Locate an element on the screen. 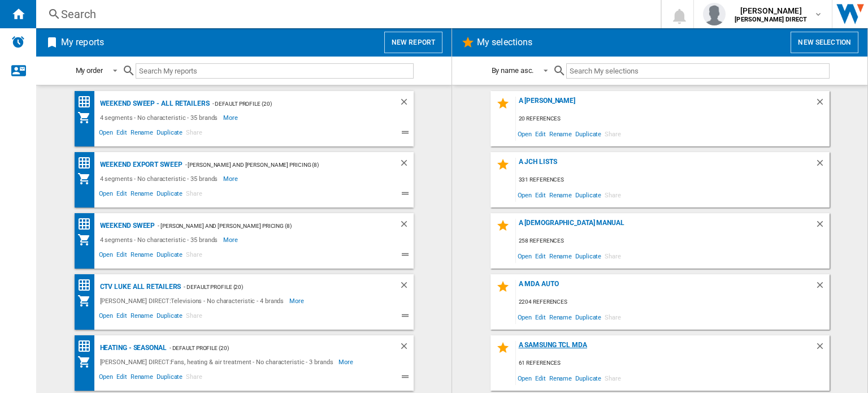 The height and width of the screenshot is (393, 868). div: A JCH lists is located at coordinates (665, 165).